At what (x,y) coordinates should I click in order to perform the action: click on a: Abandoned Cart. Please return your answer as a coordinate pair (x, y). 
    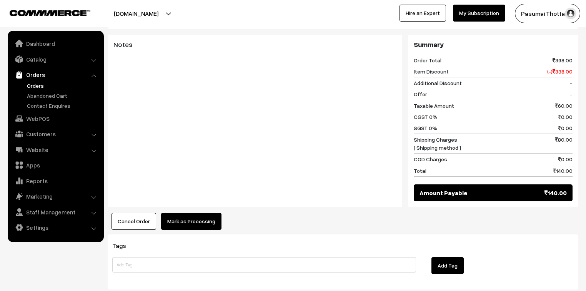
    Looking at the image, I should click on (63, 95).